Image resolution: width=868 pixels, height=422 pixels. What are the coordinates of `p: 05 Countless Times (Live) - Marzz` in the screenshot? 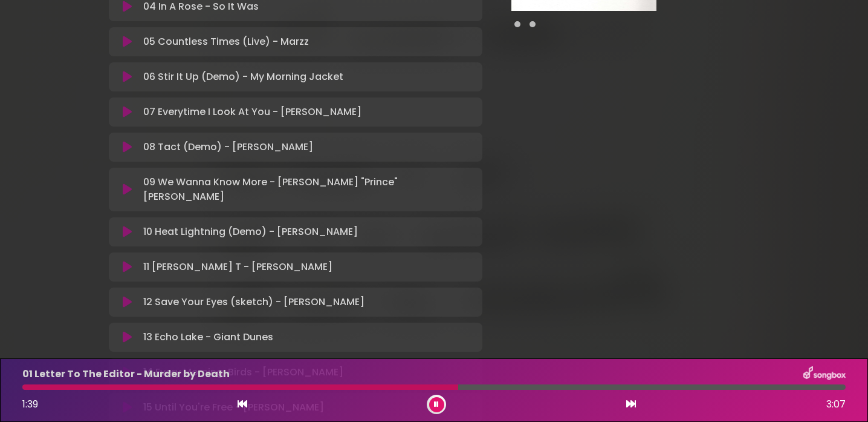 It's located at (226, 42).